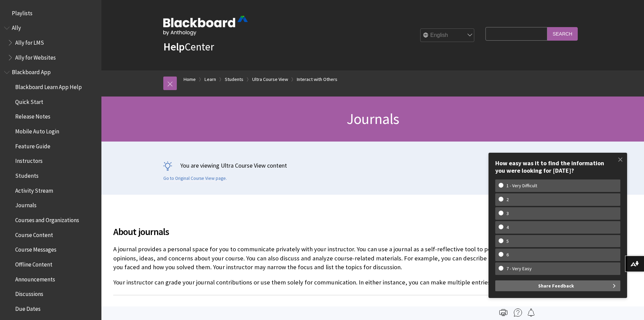  What do you see at coordinates (35, 278) in the screenshot?
I see `span: Announcements` at bounding box center [35, 278].